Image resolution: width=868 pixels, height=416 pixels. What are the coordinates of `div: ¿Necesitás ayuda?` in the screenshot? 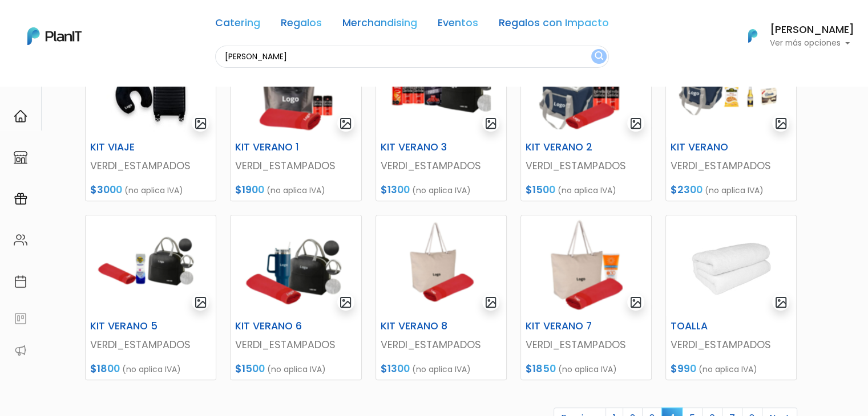 It's located at (111, 22).